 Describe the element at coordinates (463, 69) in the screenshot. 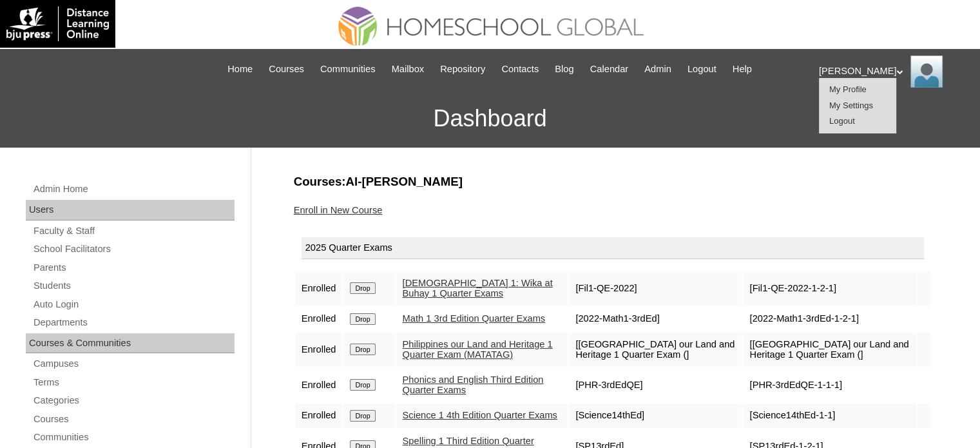

I see `span: Repository` at that location.